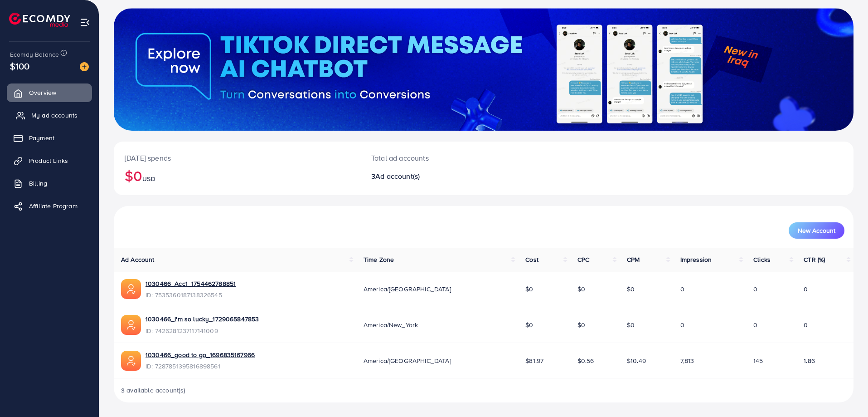 This screenshot has width=868, height=417. What do you see at coordinates (49, 160) in the screenshot?
I see `a: Product Links` at bounding box center [49, 160].